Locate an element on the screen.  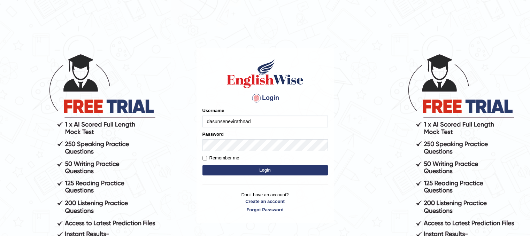
label: Password is located at coordinates (213, 134).